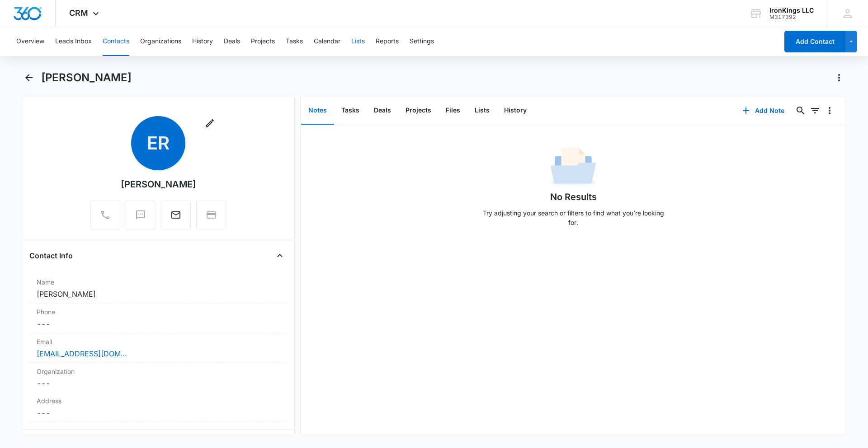  Describe the element at coordinates (763, 111) in the screenshot. I see `button: Add Note` at that location.